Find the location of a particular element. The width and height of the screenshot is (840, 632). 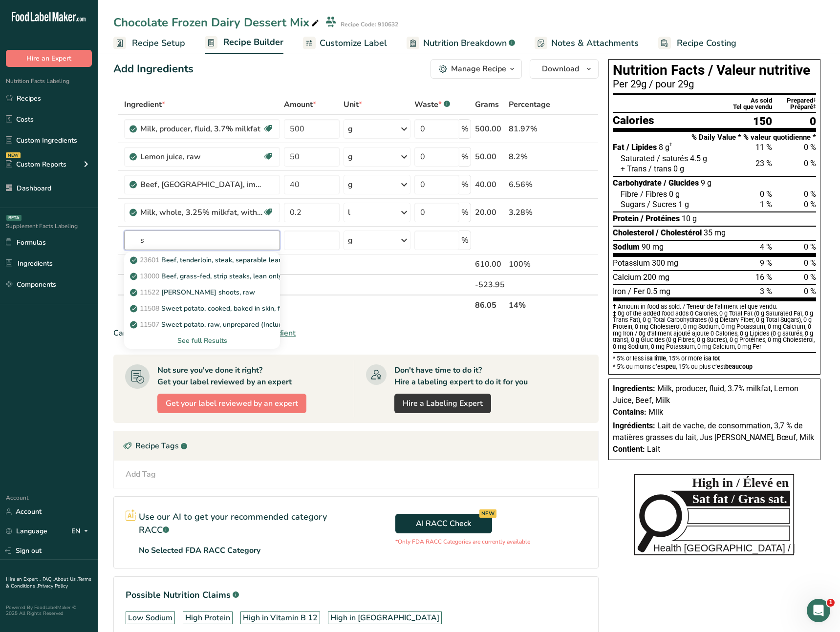

span: 4.5 g is located at coordinates (699, 158).